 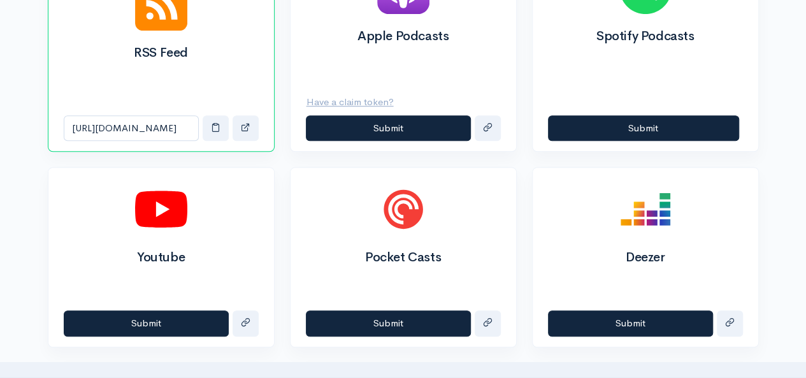 What do you see at coordinates (645, 209) in the screenshot?
I see `img: Deezer logo` at bounding box center [645, 209].